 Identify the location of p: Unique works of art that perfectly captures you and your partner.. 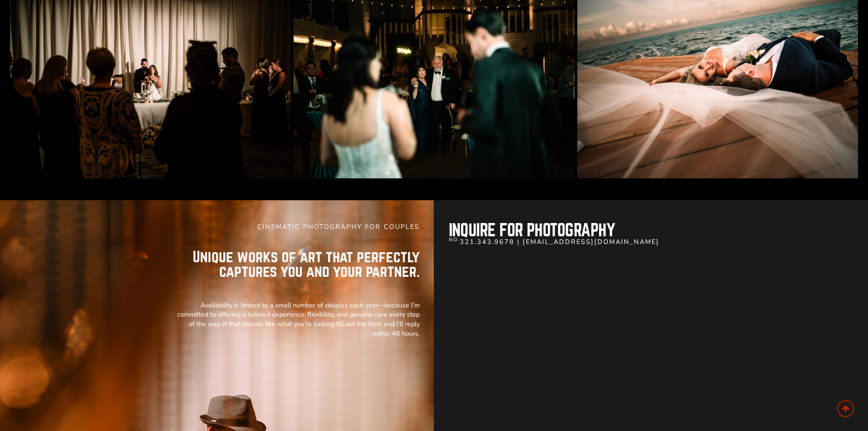
(296, 262).